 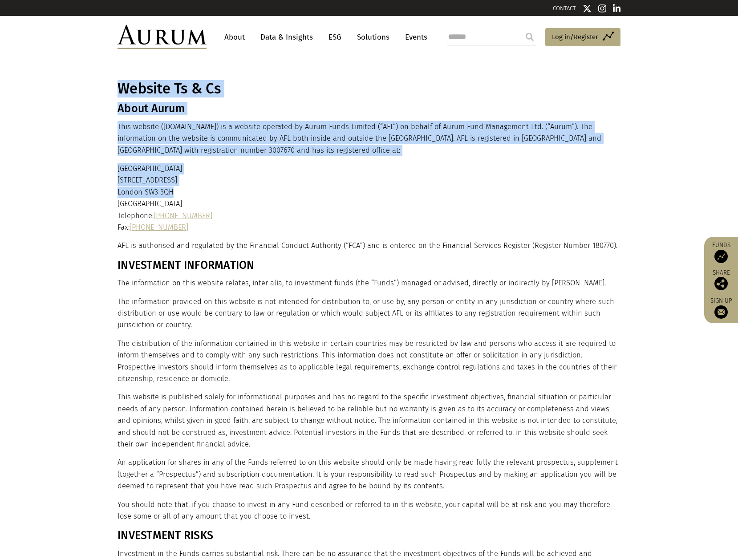 I want to click on p: This website is published solely for informational purposes and has no regard to the specific inv..., so click(x=368, y=420).